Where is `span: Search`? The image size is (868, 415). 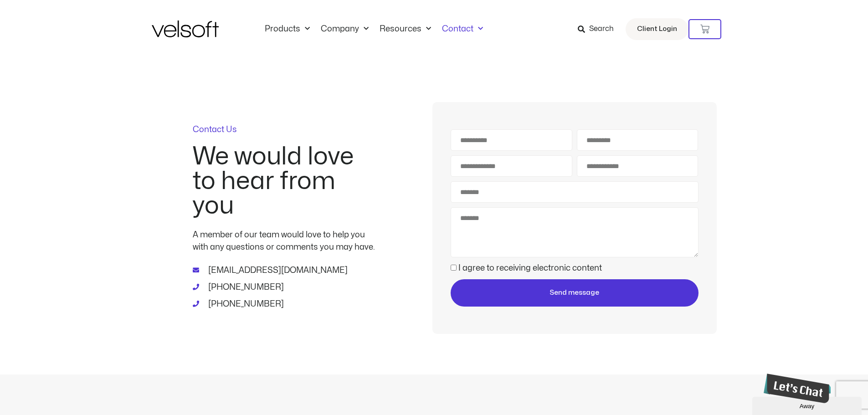
span: Search is located at coordinates (601, 29).